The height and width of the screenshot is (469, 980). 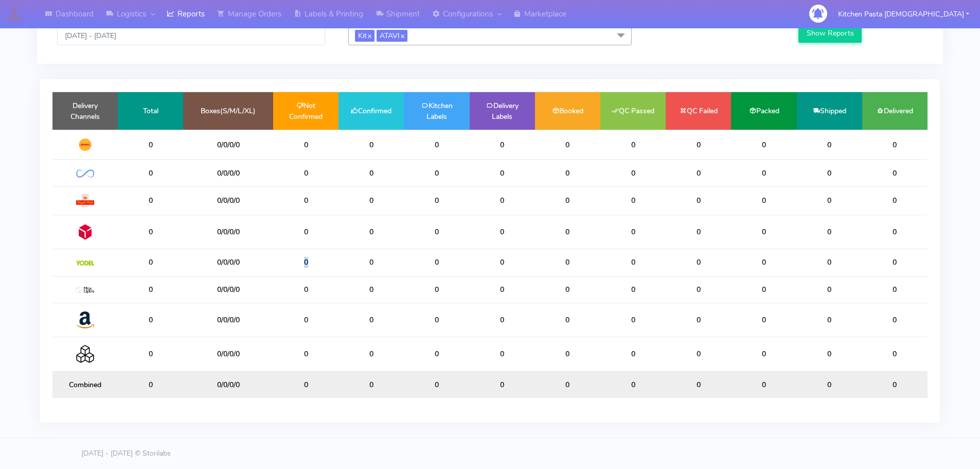 What do you see at coordinates (85, 232) in the screenshot?
I see `img: DPD` at bounding box center [85, 232].